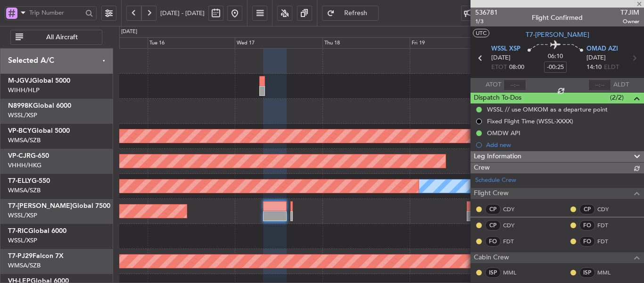 This screenshot has width=644, height=283. Describe the element at coordinates (547, 109) in the screenshot. I see `div: WSSL // use OMKOM as a departure point` at that location.